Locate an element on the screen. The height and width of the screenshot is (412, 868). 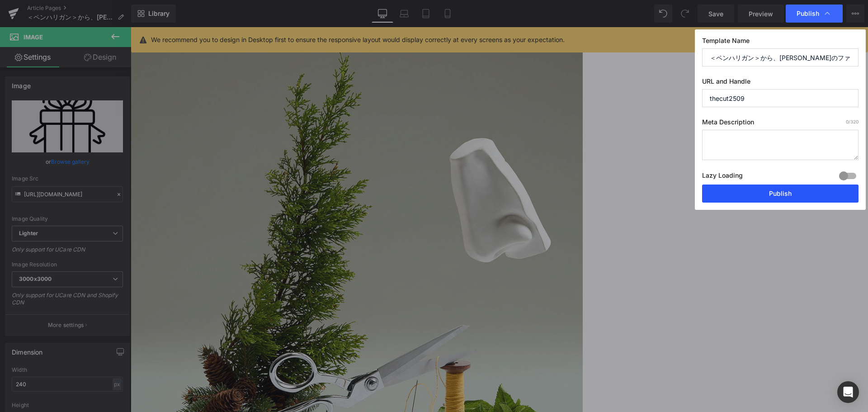
label: Lazy Loading is located at coordinates (722, 177).